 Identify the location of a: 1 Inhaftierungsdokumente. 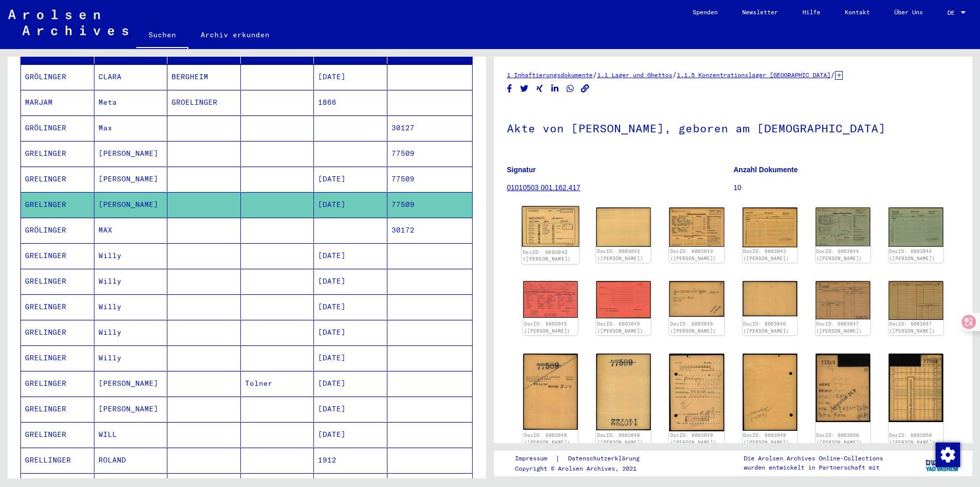
(550, 74).